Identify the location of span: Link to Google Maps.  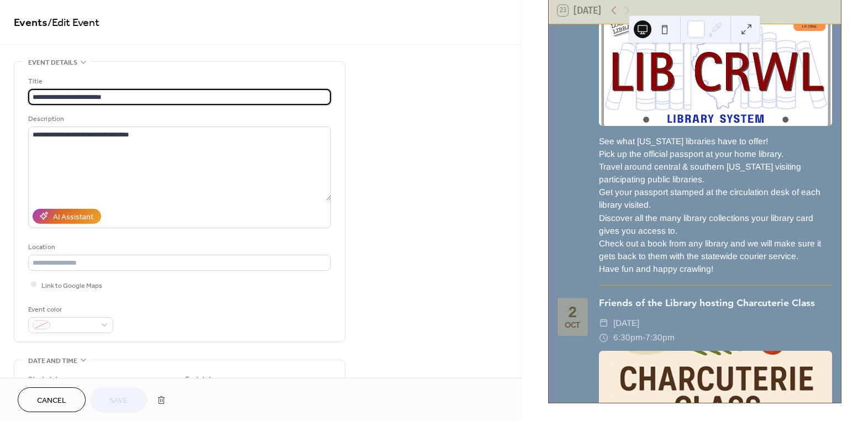
(72, 285).